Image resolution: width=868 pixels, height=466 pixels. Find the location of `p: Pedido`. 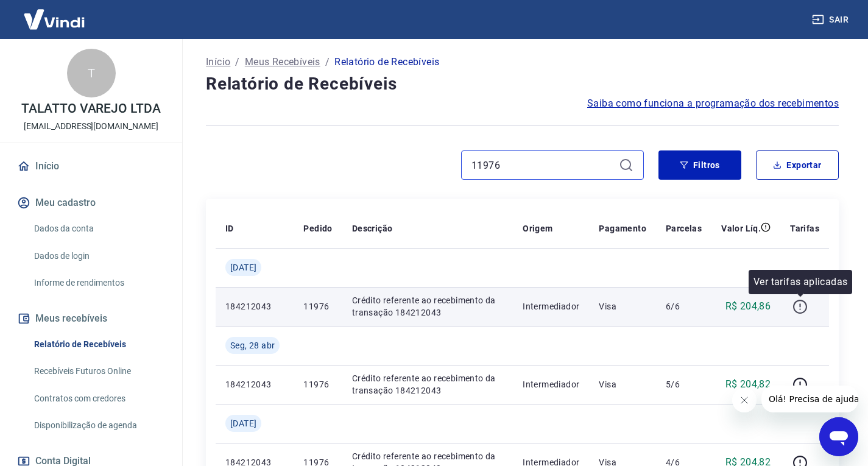

p: Pedido is located at coordinates (317, 229).